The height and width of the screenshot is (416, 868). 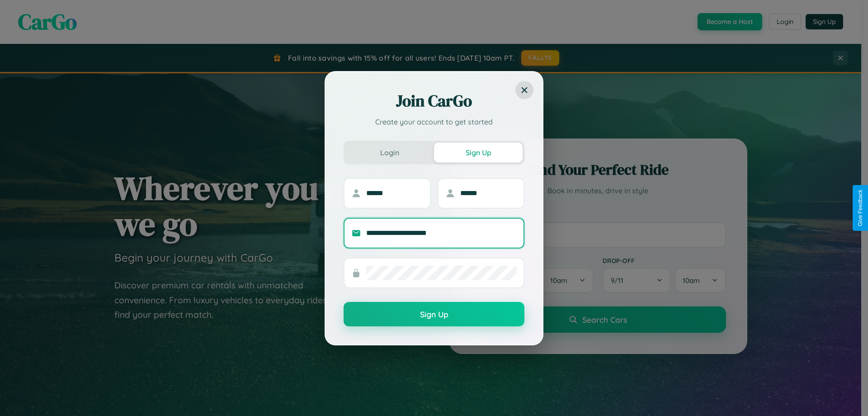 What do you see at coordinates (860, 208) in the screenshot?
I see `div: Give Feedback` at bounding box center [860, 208].